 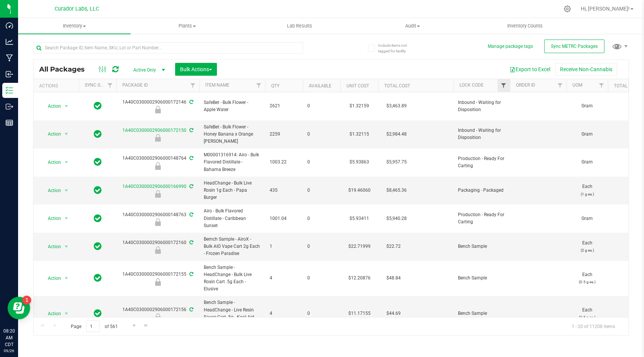 What do you see at coordinates (57, 86) in the screenshot?
I see `div: Actions` at bounding box center [57, 86].